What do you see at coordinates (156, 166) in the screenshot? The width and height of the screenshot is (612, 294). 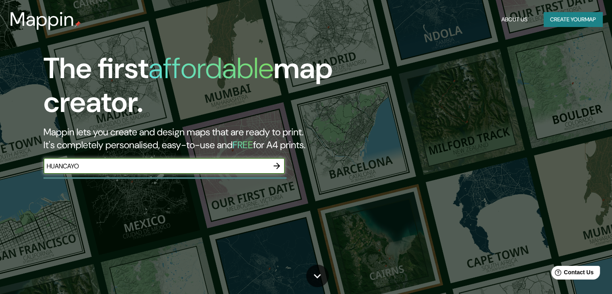 I see `input: Choose your favourite place` at bounding box center [156, 166].